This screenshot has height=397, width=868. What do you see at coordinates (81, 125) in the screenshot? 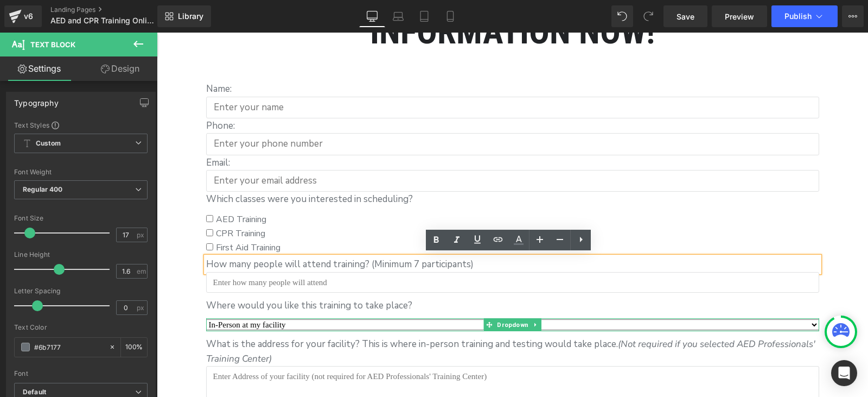
I see `div: Text Styles` at bounding box center [81, 125].